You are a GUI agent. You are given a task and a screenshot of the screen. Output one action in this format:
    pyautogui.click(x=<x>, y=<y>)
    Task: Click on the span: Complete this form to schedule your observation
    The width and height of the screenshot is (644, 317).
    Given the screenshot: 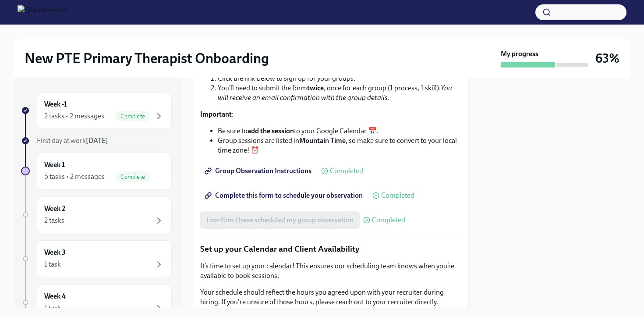 What is the action you would take?
    pyautogui.click(x=285, y=196)
    